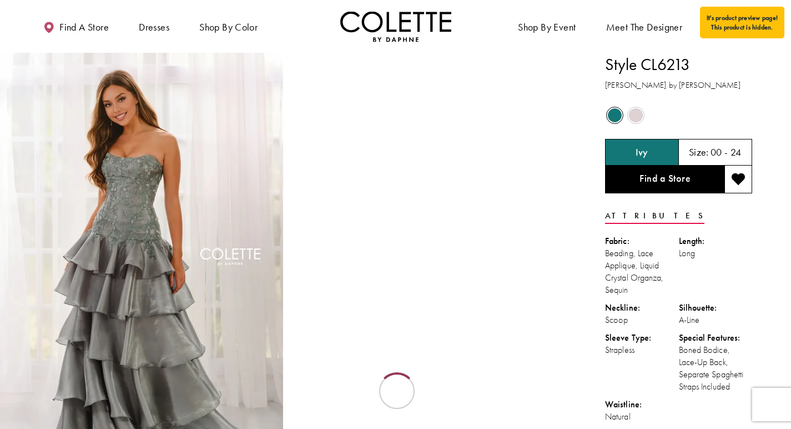 This screenshot has width=791, height=429. Describe the element at coordinates (642, 152) in the screenshot. I see `h5: Chosen color` at that location.